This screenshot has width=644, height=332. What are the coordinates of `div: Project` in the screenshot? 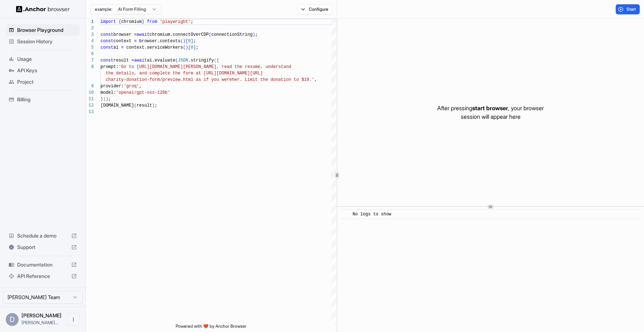 It's located at (42, 82).